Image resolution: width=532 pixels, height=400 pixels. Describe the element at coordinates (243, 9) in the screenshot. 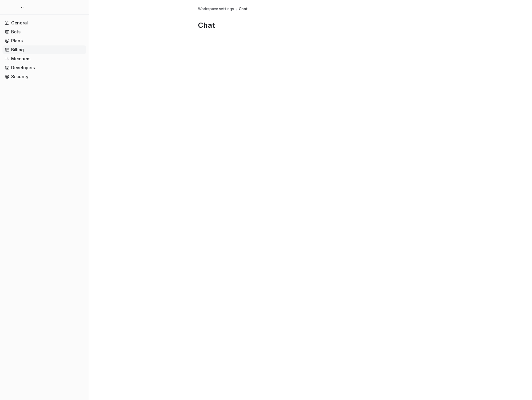

I see `a: Chat` at that location.